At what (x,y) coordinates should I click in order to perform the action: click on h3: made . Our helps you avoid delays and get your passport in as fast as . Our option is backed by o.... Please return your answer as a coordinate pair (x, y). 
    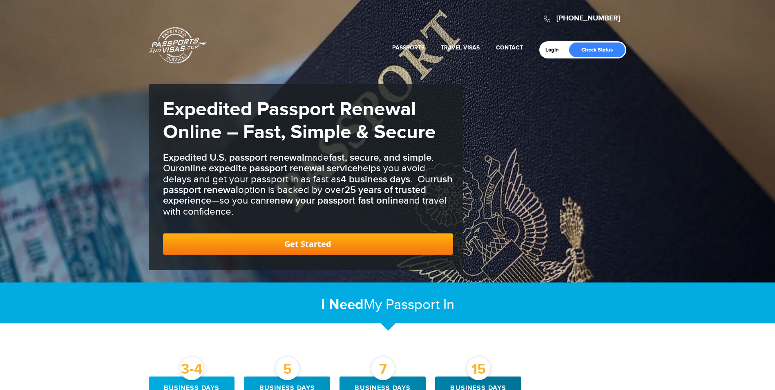
    Looking at the image, I should click on (308, 185).